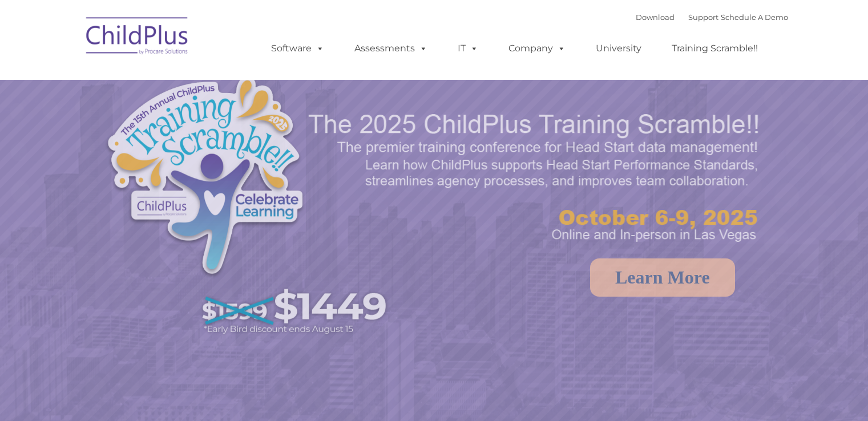 This screenshot has height=421, width=868. What do you see at coordinates (468, 49) in the screenshot?
I see `a: IT` at bounding box center [468, 49].